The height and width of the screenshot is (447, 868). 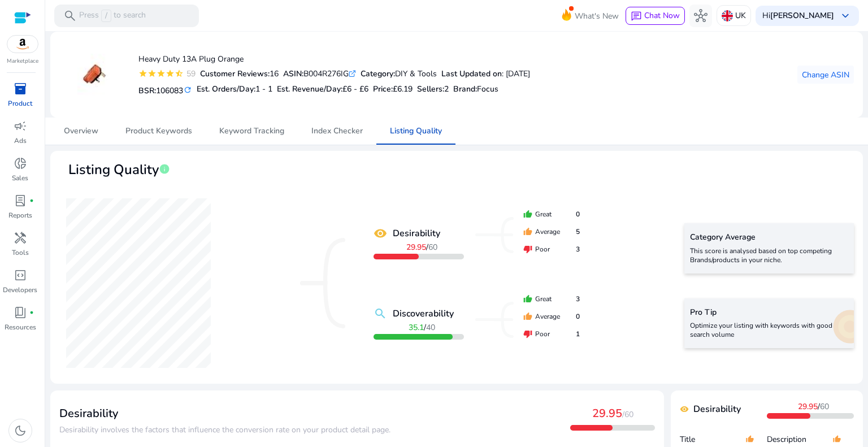 I want to click on span: 2, so click(x=447, y=89).